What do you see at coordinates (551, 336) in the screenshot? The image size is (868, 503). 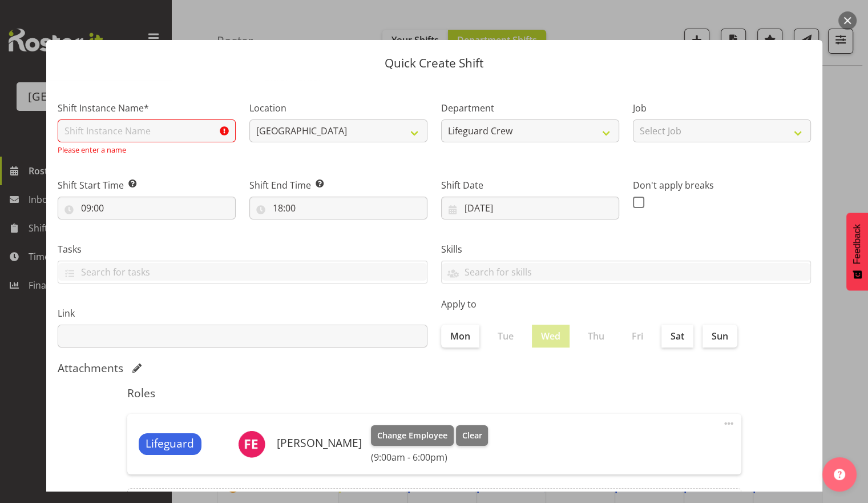 I see `label: Wed` at bounding box center [551, 336].